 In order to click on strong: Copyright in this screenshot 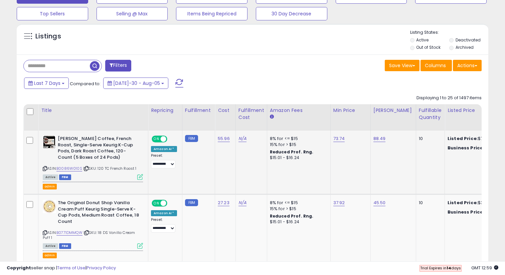, I will do `click(19, 267)`.